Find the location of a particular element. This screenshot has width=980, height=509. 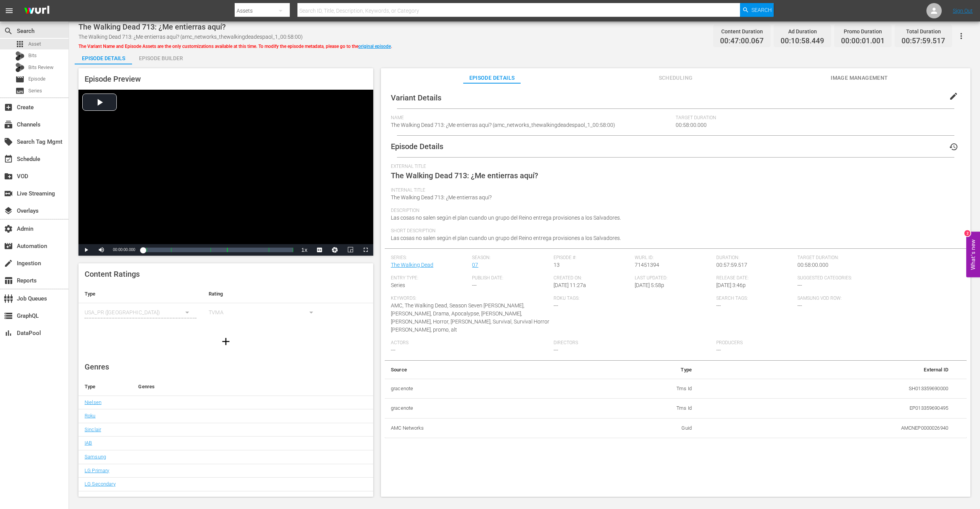

span: The Walking Dead 713: ¿Me entierras aquí? is located at coordinates (152, 27).